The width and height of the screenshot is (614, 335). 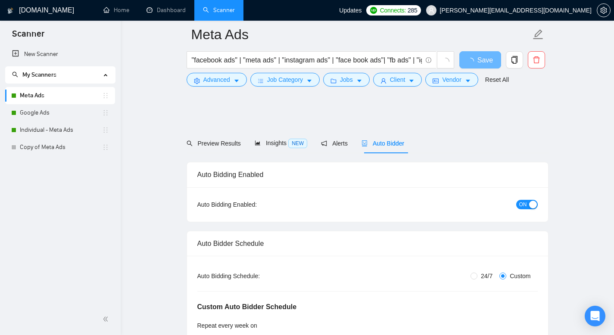 What do you see at coordinates (285, 80) in the screenshot?
I see `span: Job Category` at bounding box center [285, 80].